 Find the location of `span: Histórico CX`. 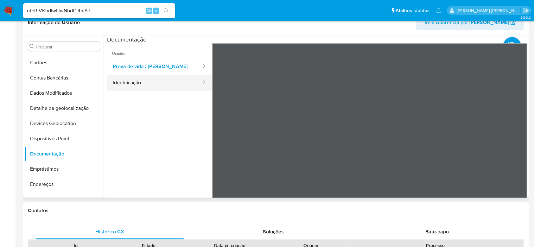

span: Histórico CX is located at coordinates (110, 231).